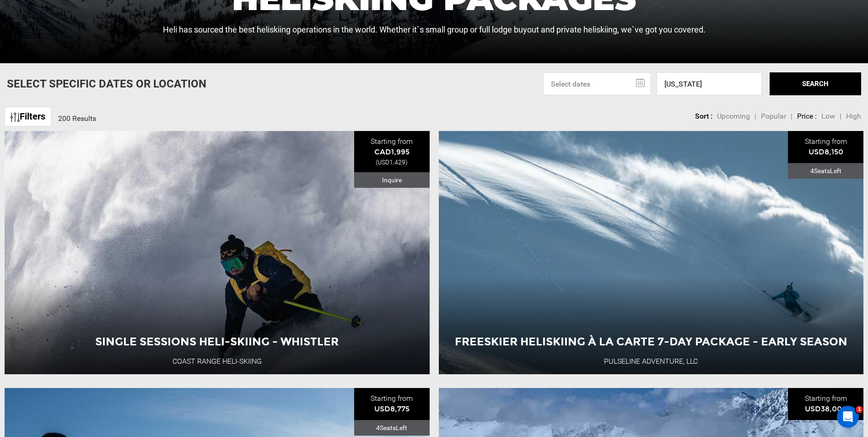  Describe the element at coordinates (77, 118) in the screenshot. I see `span: 200 Results` at that location.